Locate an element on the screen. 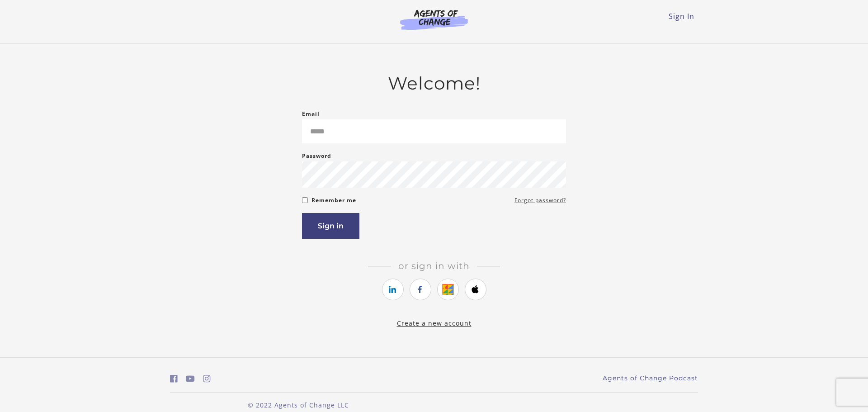 Image resolution: width=868 pixels, height=412 pixels. h2: Welcome! is located at coordinates (434, 83).